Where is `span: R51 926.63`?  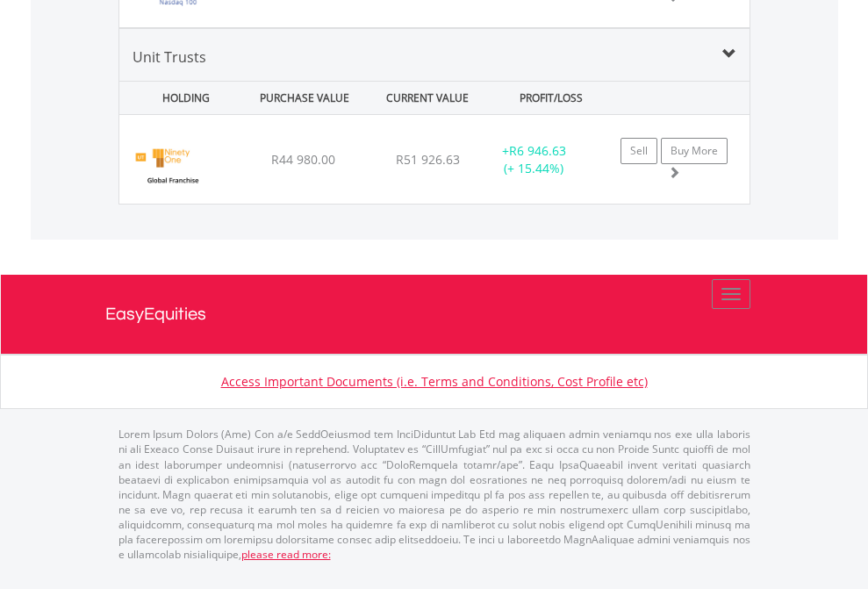
span: R51 926.63 is located at coordinates (427, 159).